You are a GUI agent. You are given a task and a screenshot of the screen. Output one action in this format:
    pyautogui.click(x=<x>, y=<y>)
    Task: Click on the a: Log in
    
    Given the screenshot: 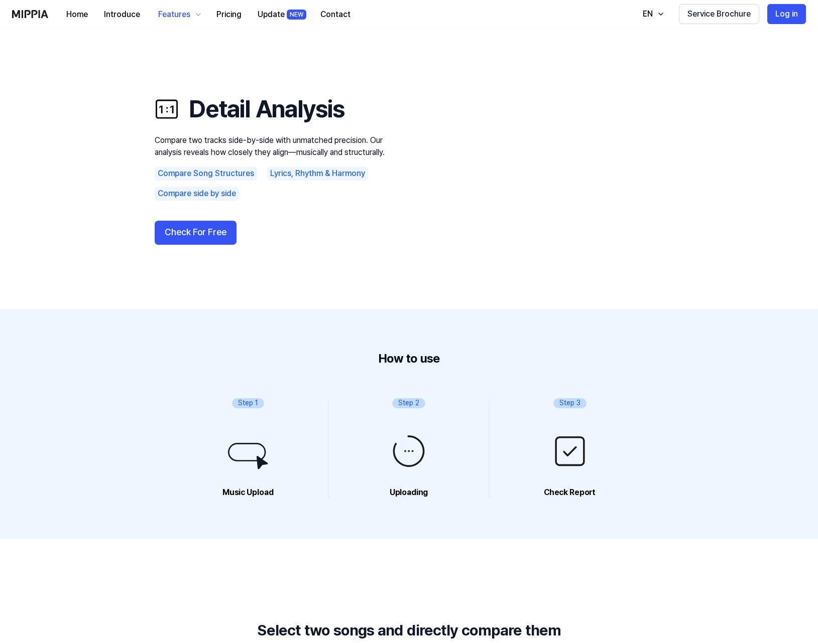 What is the action you would take?
    pyautogui.click(x=786, y=14)
    